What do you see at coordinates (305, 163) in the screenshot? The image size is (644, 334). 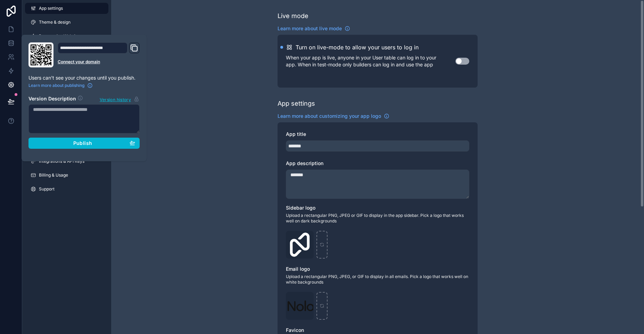 I see `span: App description` at bounding box center [305, 163].